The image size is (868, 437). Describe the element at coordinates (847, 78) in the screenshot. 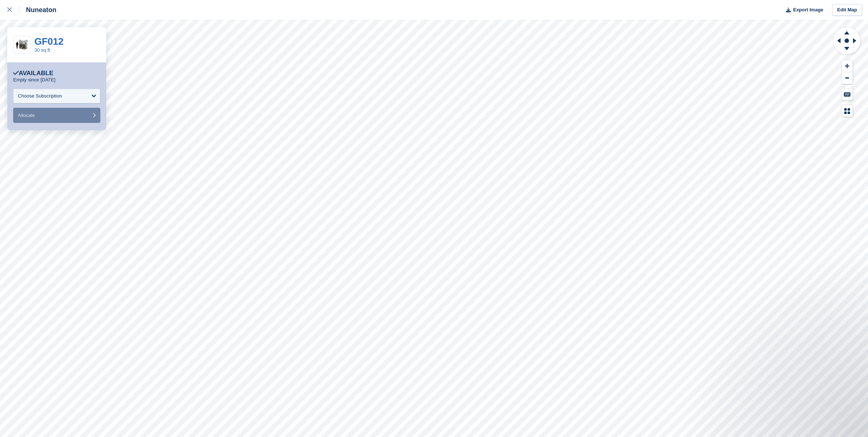

I see `button: Zoom Out` at that location.